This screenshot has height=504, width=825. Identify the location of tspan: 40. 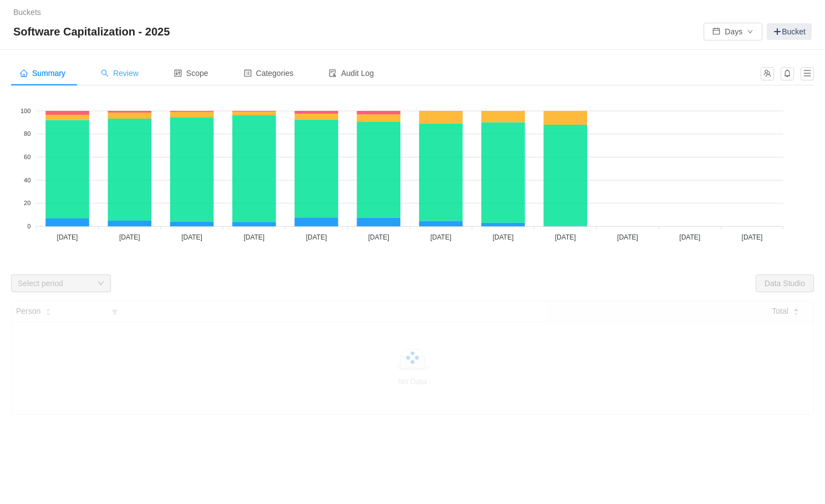
(27, 180).